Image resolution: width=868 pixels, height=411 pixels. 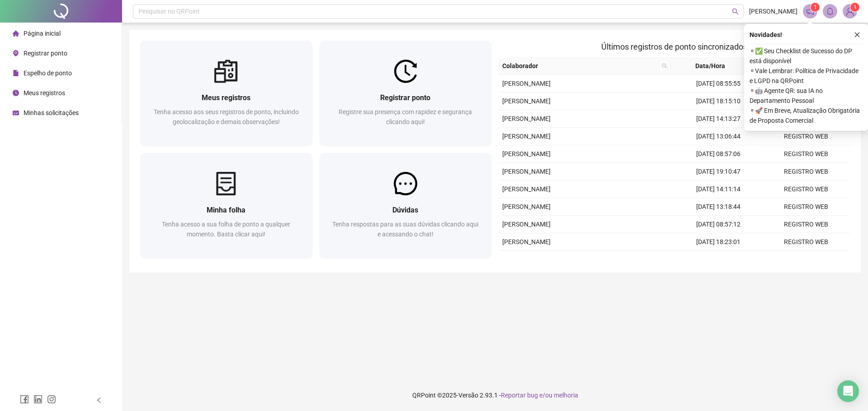 I want to click on footer: QRPoint © 2025 - 2.93.1 -, so click(x=495, y=396).